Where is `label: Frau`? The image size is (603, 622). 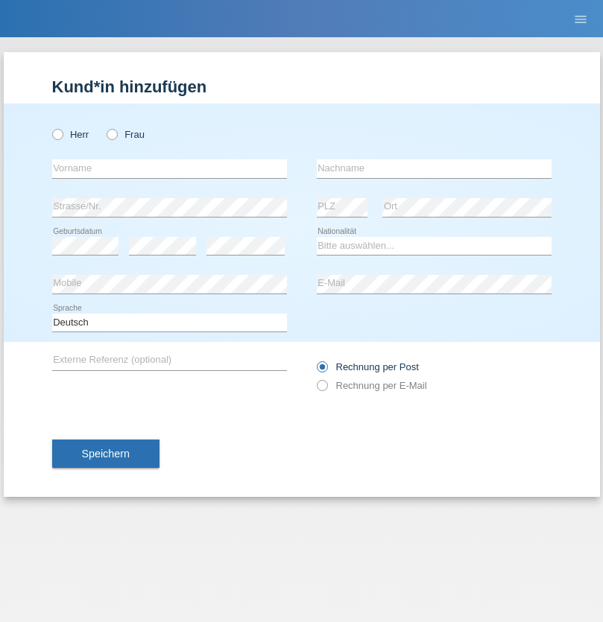 label: Frau is located at coordinates (125, 134).